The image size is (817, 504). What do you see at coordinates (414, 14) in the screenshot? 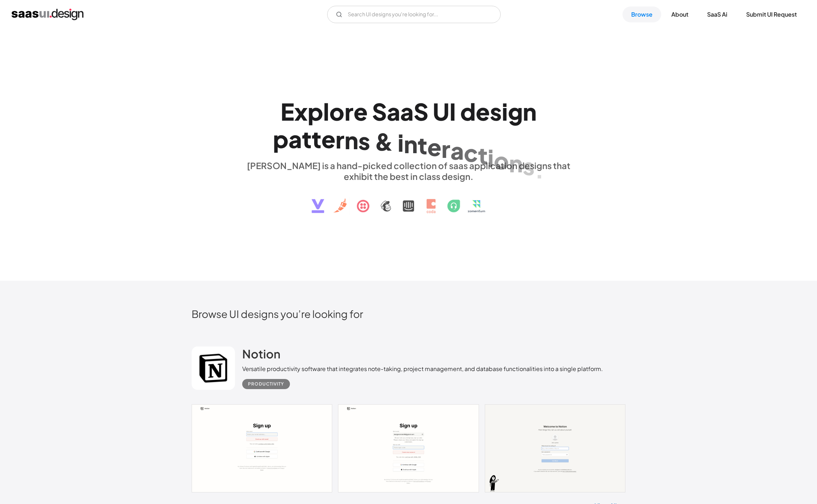
I see `form: Email Form` at bounding box center [414, 14].